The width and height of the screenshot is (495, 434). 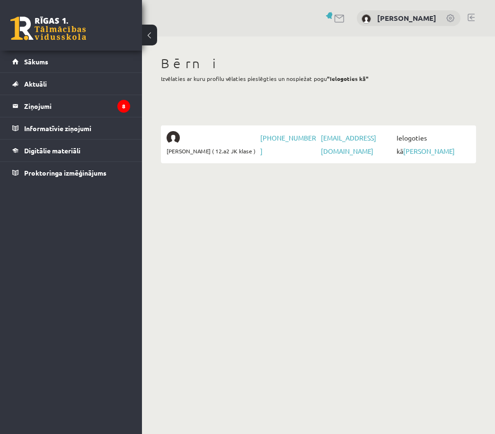 I want to click on a: Sākums, so click(x=71, y=62).